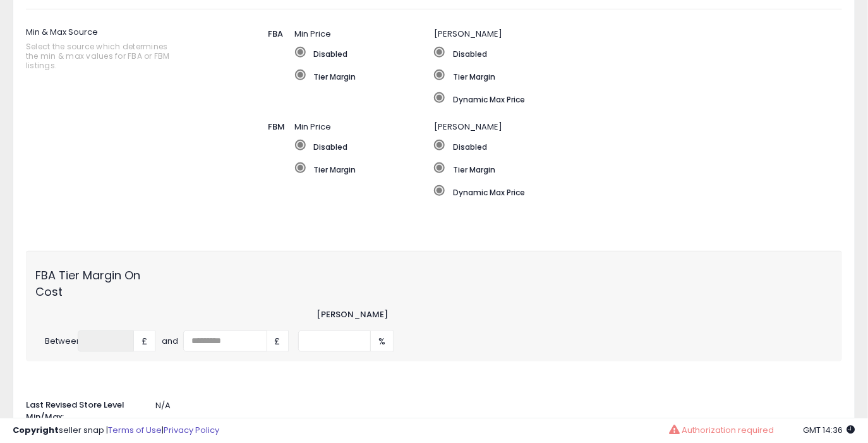  What do you see at coordinates (116, 430) in the screenshot?
I see `div: seller snap | |` at bounding box center [116, 430].